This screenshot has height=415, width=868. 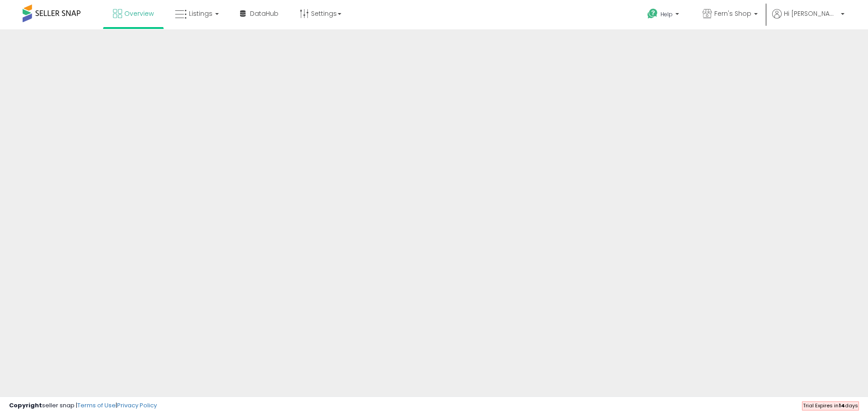 I want to click on a: Terms of Use, so click(x=96, y=405).